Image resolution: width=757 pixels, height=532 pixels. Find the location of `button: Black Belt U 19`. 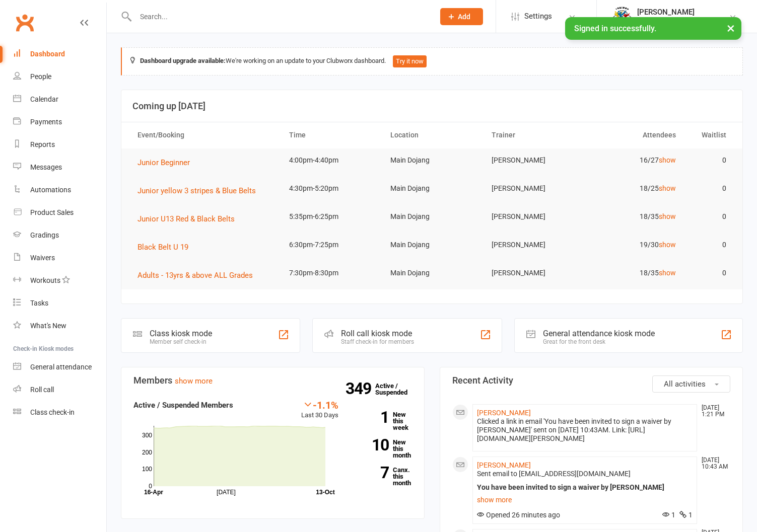

button: Black Belt U 19 is located at coordinates (167, 247).